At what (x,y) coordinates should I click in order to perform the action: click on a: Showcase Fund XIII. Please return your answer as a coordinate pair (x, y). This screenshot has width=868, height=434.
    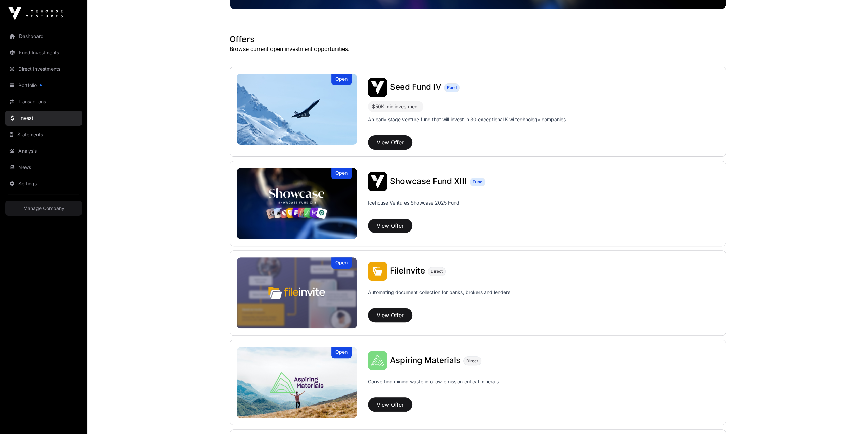
    Looking at the image, I should click on (428, 181).